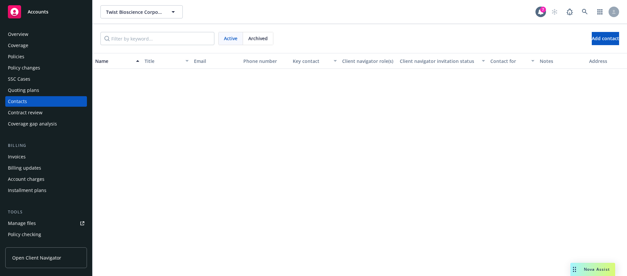 The height and width of the screenshot is (276, 627). I want to click on button: Phone number, so click(265, 61).